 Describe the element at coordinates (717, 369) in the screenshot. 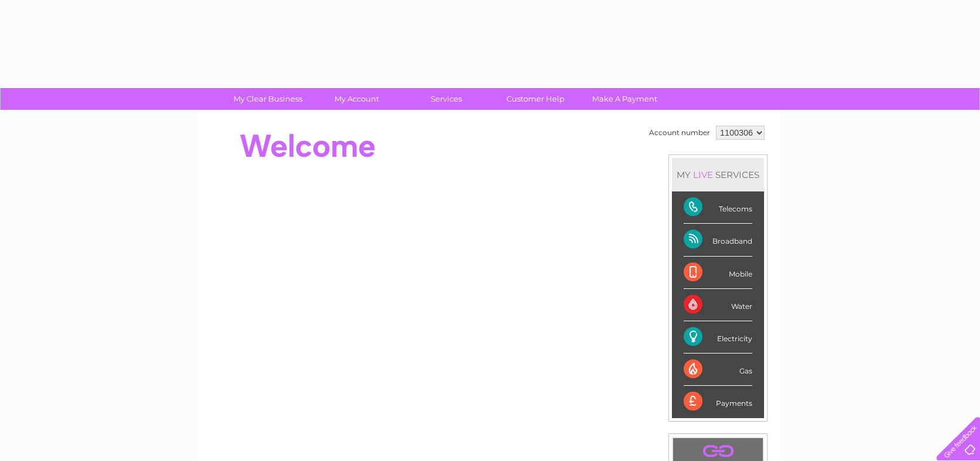

I see `div: Gas` at that location.